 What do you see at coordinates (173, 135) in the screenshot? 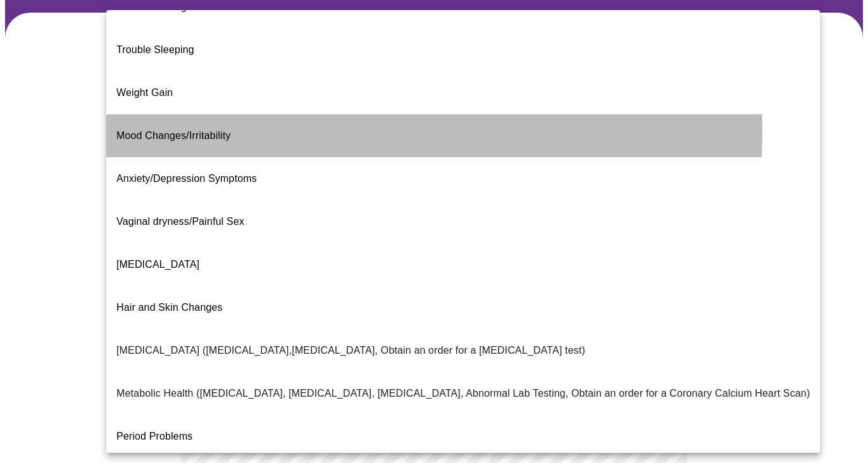
I see `span: Mood Changes/Irritability` at bounding box center [173, 135].